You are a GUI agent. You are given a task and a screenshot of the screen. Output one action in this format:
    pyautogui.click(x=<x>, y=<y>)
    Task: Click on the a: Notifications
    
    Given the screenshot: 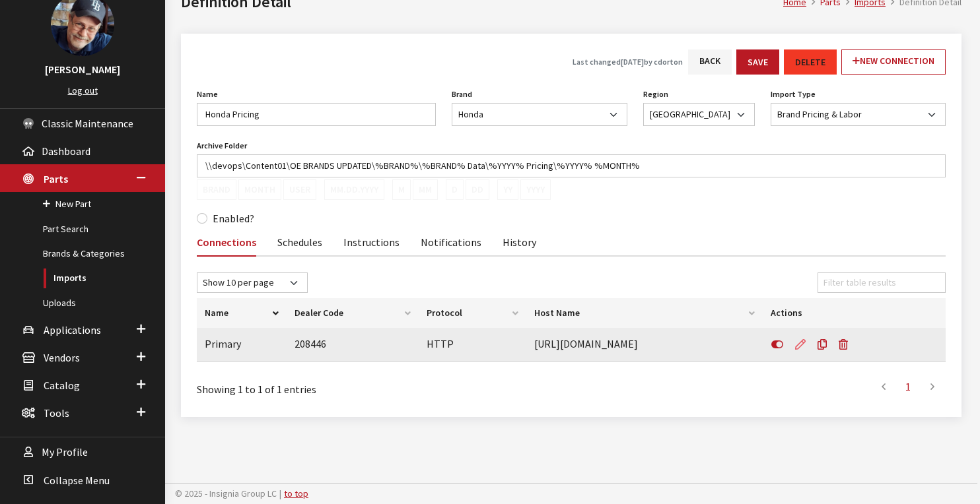 What is the action you would take?
    pyautogui.click(x=451, y=242)
    